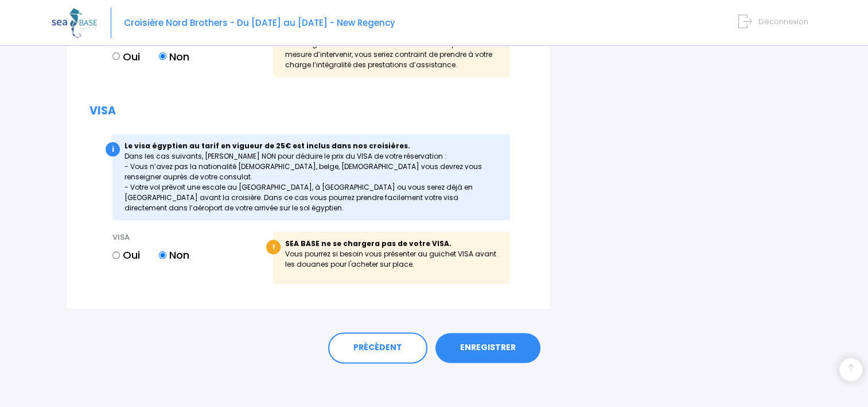  What do you see at coordinates (488, 348) in the screenshot?
I see `a: ENREGISTRER` at bounding box center [488, 348].